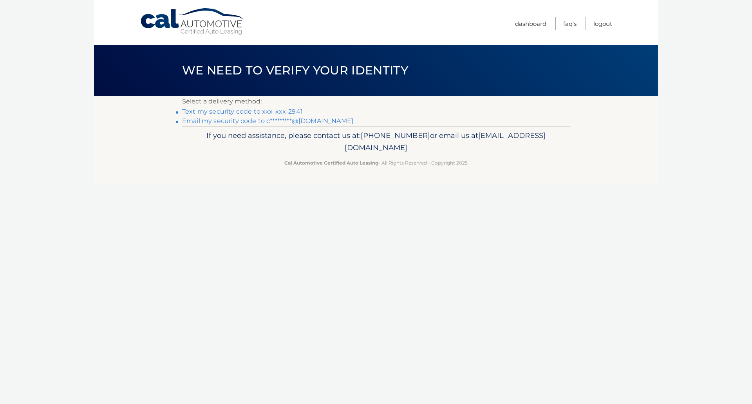 The image size is (752, 404). What do you see at coordinates (376, 162) in the screenshot?
I see `p: - All Rights Reserved - Copyright 2025` at bounding box center [376, 162].